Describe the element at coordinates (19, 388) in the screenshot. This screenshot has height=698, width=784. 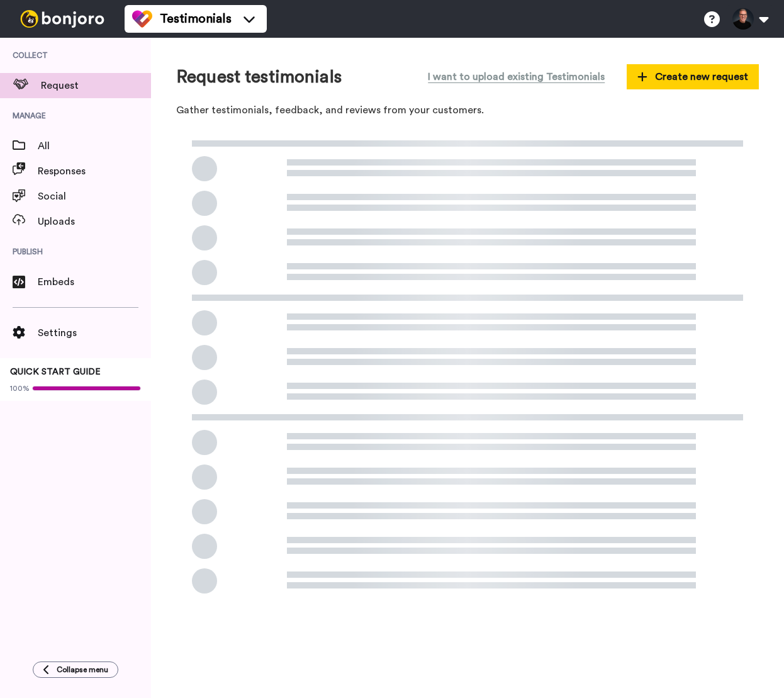
I see `span: 100%` at that location.